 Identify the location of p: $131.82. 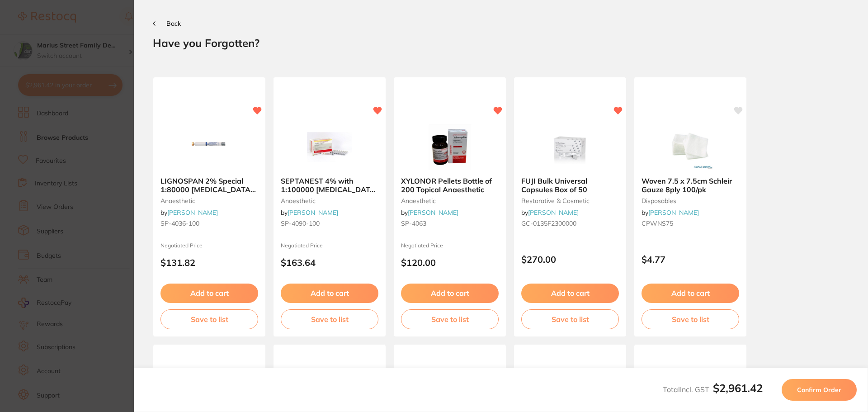
(210, 262).